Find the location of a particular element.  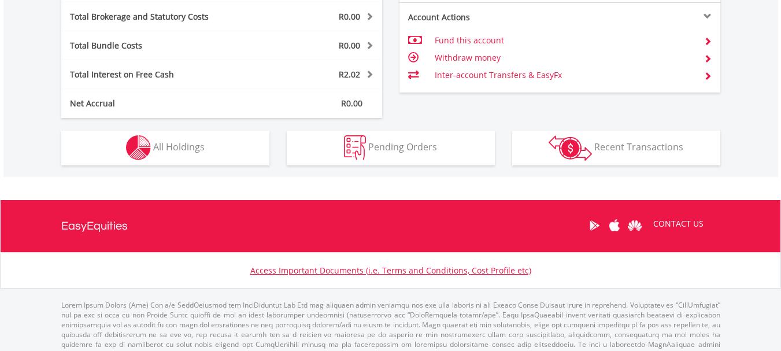

td: Fund this account is located at coordinates (564, 40).